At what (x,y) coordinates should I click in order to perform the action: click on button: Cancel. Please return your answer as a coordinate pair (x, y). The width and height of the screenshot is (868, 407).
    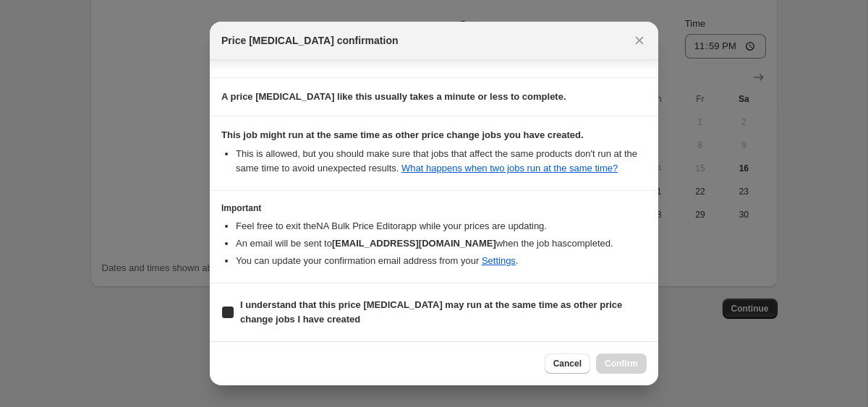
    Looking at the image, I should click on (568, 364).